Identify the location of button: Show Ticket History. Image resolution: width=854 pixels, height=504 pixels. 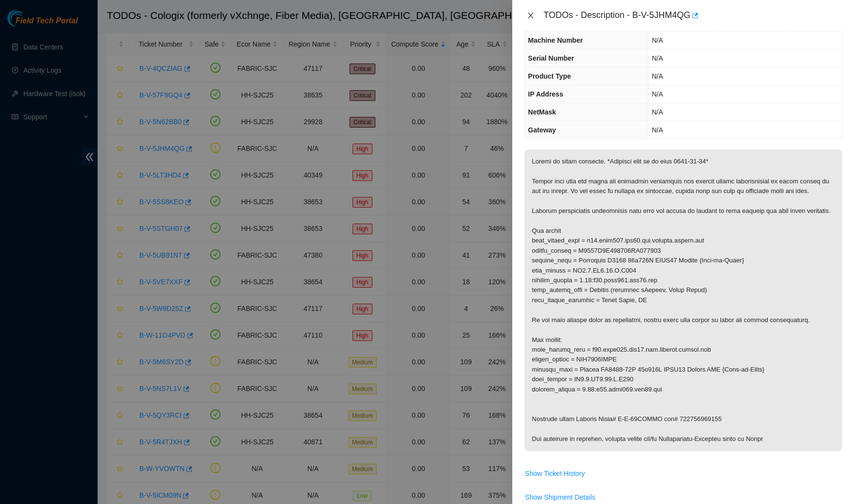
(555, 473).